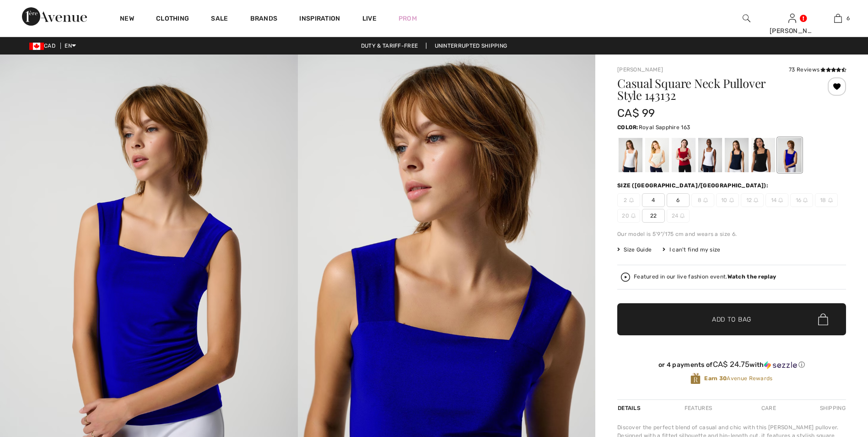 The width and height of the screenshot is (868, 437). Describe the element at coordinates (628, 216) in the screenshot. I see `span: 20` at that location.